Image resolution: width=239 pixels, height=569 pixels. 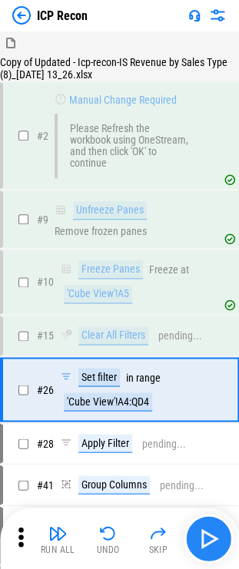 I want to click on span: # 41, so click(x=45, y=485).